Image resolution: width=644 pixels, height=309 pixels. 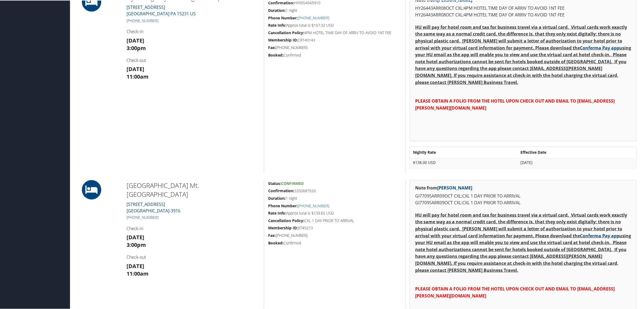 What do you see at coordinates (444, 187) in the screenshot?
I see `strong: Note from` at bounding box center [444, 187].